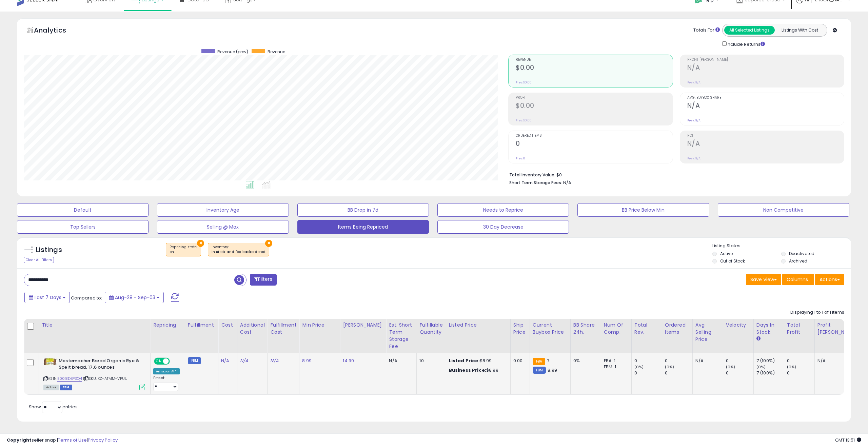  What do you see at coordinates (70, 378) in the screenshot?
I see `a: B008DBP3Q4` at bounding box center [70, 378].